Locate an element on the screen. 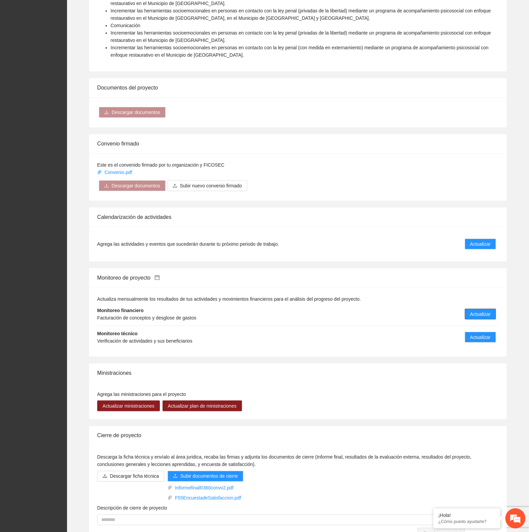 Image resolution: width=529 pixels, height=532 pixels. div: ¡Hola! is located at coordinates (467, 516).